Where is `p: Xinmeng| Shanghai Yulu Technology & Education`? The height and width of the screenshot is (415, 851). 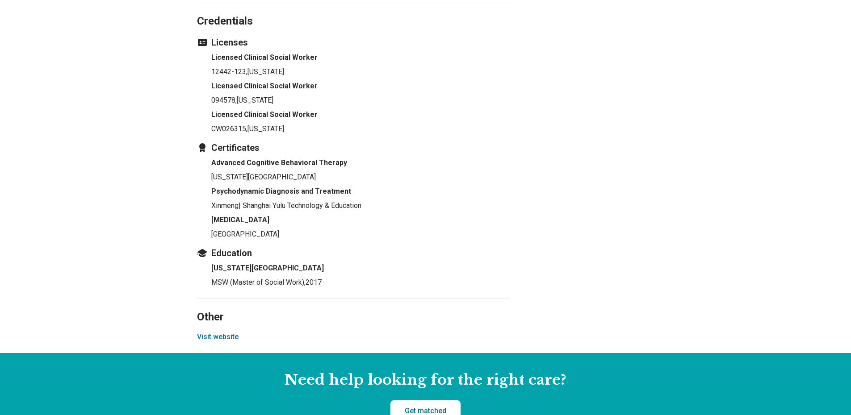
p: Xinmeng| Shanghai Yulu Technology & Education is located at coordinates (360, 206).